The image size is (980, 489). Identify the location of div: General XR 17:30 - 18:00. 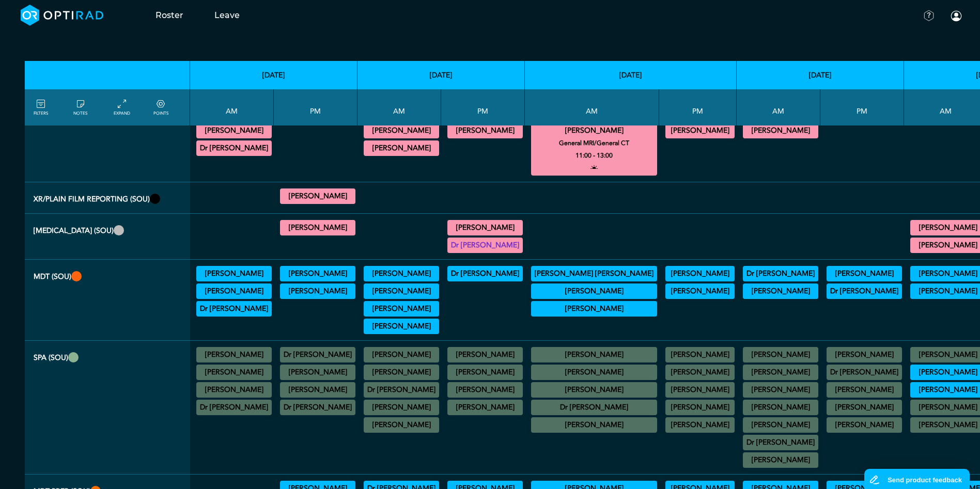
(318, 196).